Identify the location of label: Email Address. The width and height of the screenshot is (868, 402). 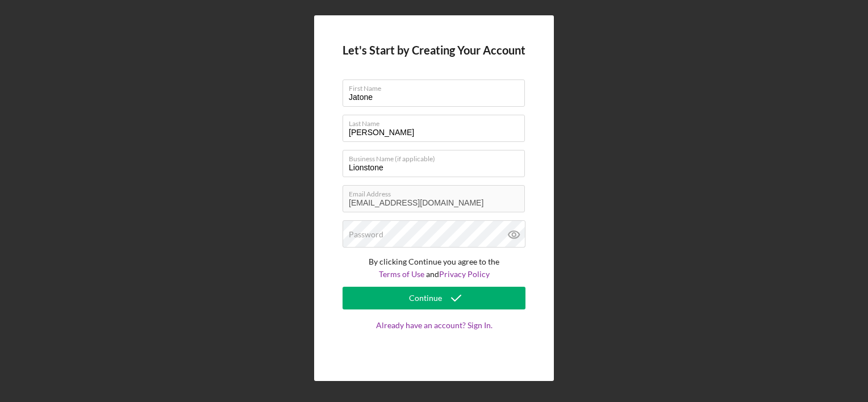
(437, 192).